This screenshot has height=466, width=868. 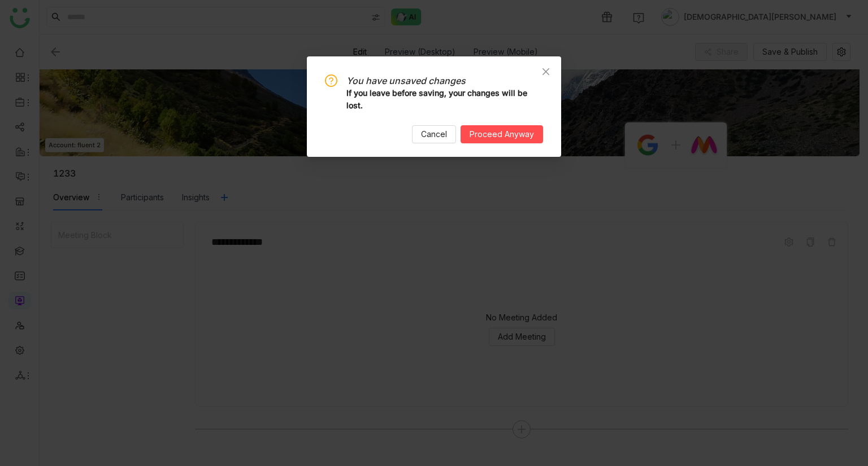 I want to click on i: You have unsaved changes, so click(x=405, y=81).